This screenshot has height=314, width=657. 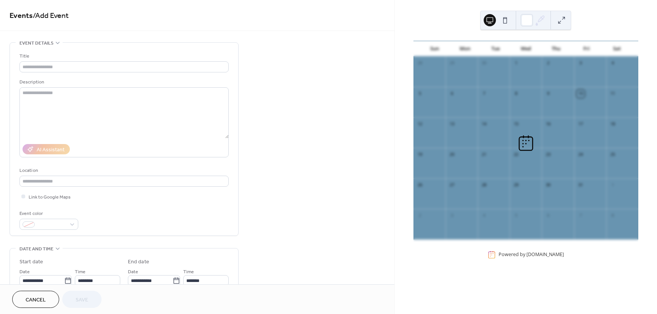 I want to click on div: Title, so click(x=123, y=56).